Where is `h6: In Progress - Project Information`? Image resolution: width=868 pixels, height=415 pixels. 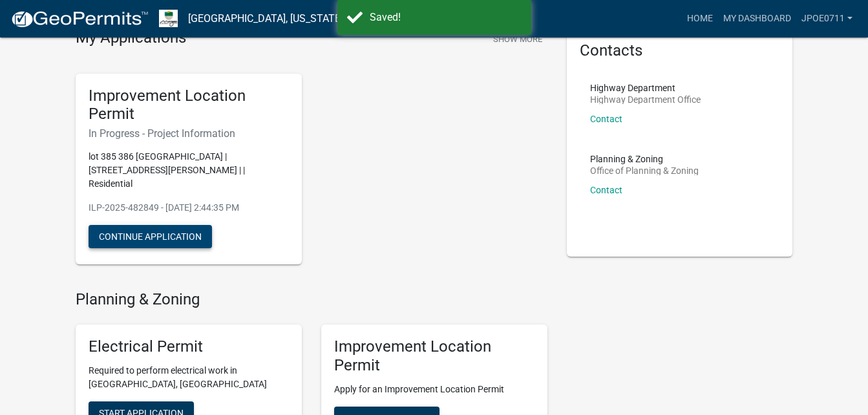 h6: In Progress - Project Information is located at coordinates (188, 134).